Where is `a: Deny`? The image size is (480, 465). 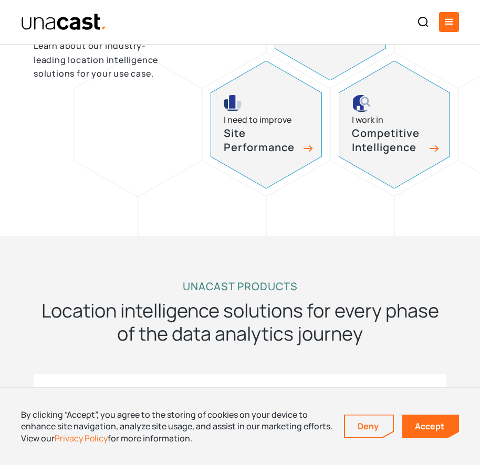 a: Deny is located at coordinates (369, 426).